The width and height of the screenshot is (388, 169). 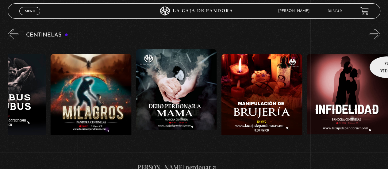 What do you see at coordinates (375, 34) in the screenshot?
I see `button: Next` at bounding box center [375, 34].